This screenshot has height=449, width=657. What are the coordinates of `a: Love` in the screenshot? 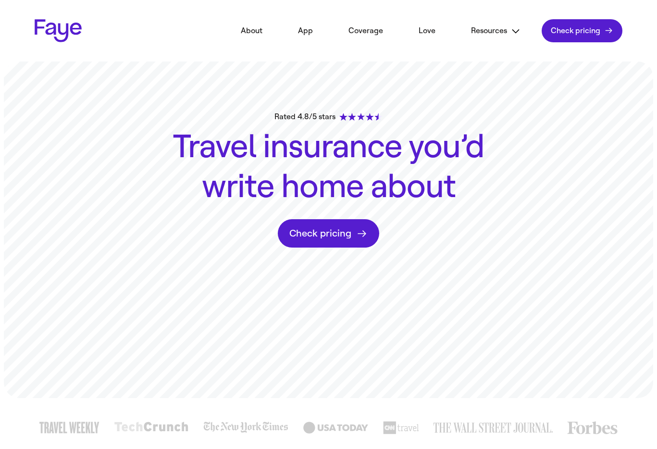 It's located at (427, 31).